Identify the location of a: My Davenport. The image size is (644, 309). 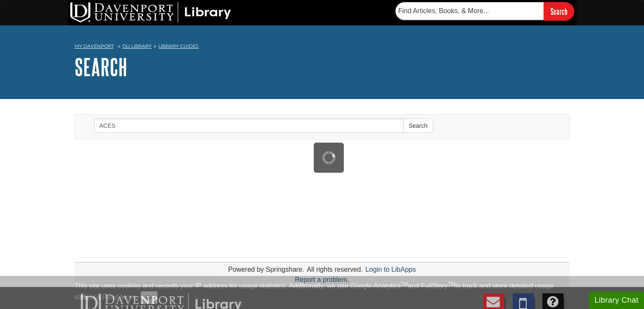
(94, 46).